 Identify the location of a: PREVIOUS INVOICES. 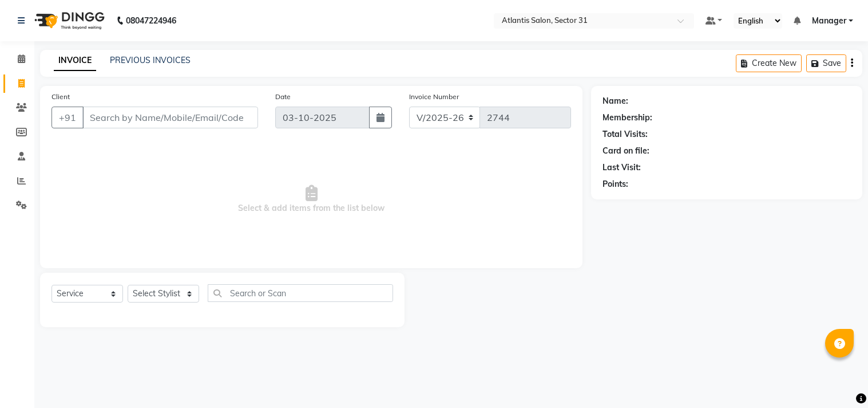
(150, 60).